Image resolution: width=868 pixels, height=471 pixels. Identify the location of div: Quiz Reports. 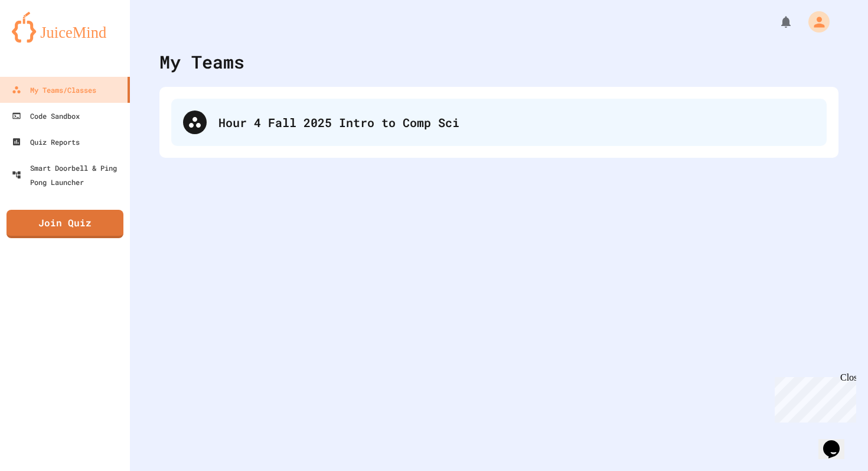
(45, 142).